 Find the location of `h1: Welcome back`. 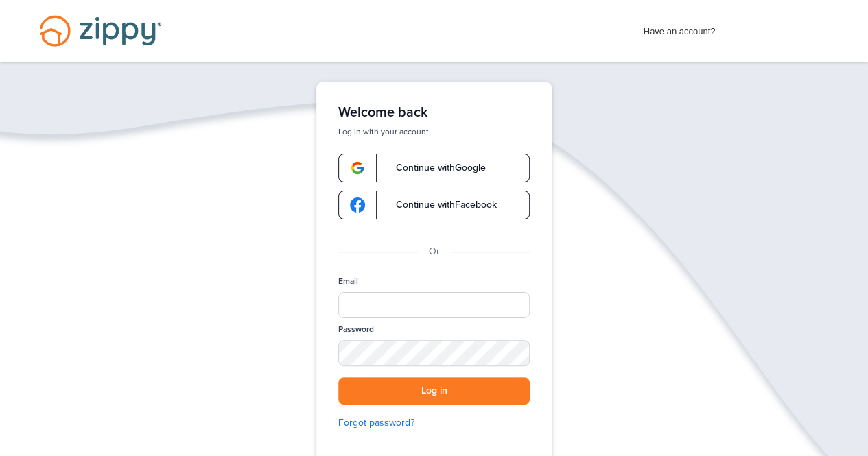

h1: Welcome back is located at coordinates (434, 112).